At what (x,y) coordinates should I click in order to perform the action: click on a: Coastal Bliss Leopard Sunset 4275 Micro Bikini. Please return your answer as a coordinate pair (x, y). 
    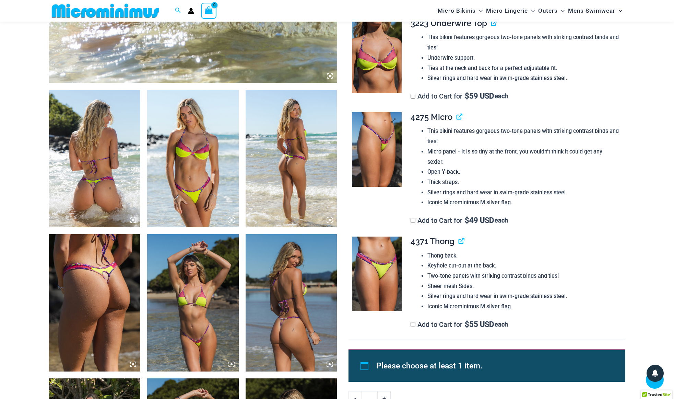
    Looking at the image, I should click on (377, 150).